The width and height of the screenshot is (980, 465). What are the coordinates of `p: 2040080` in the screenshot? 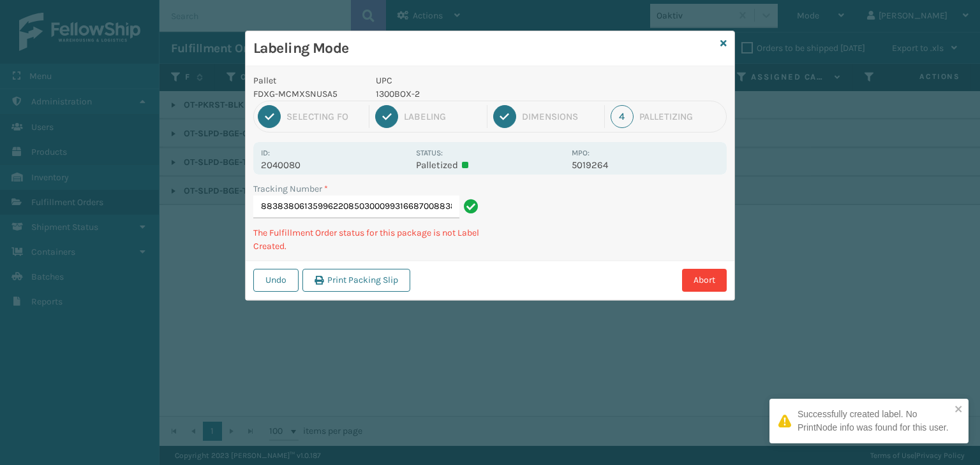 It's located at (335, 165).